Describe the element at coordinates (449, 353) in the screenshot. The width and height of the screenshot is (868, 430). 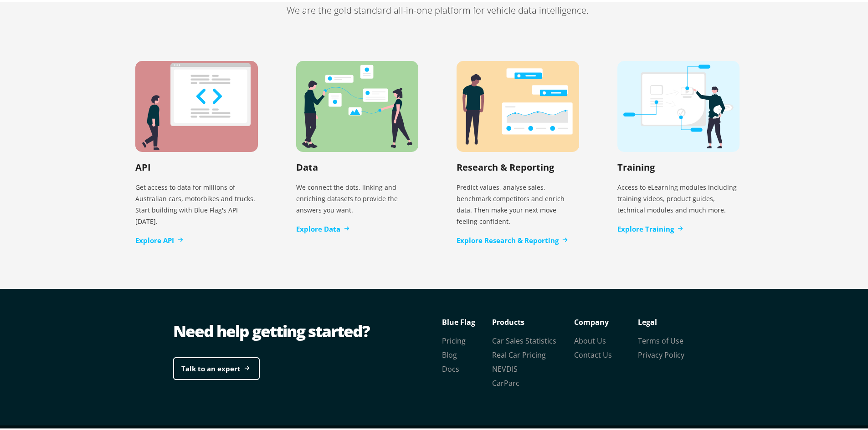
I see `a: Blog` at that location.